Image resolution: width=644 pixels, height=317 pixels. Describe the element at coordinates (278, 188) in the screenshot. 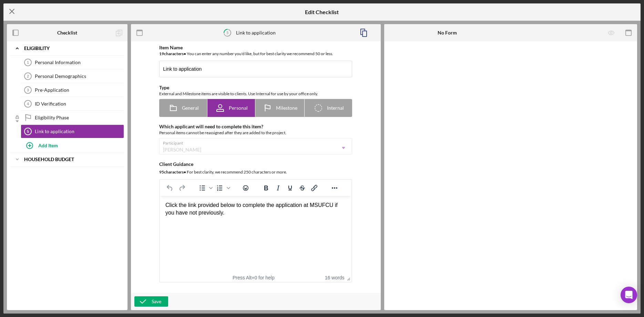

I see `button: Italic` at that location.